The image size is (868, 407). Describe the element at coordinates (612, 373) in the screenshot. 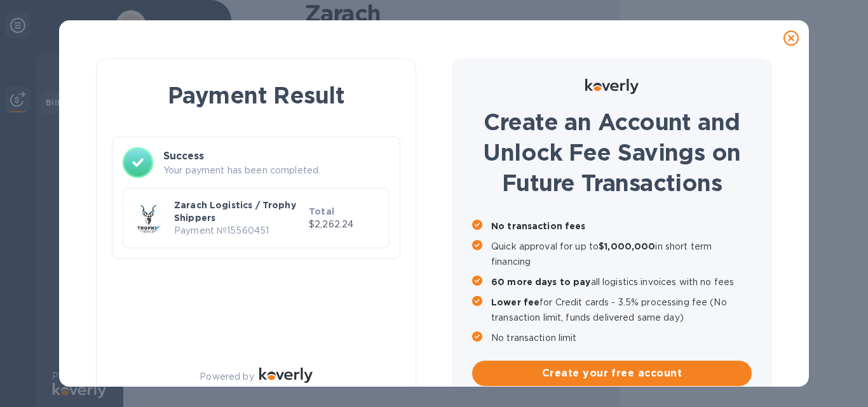

I see `span: Create your free account` at that location.